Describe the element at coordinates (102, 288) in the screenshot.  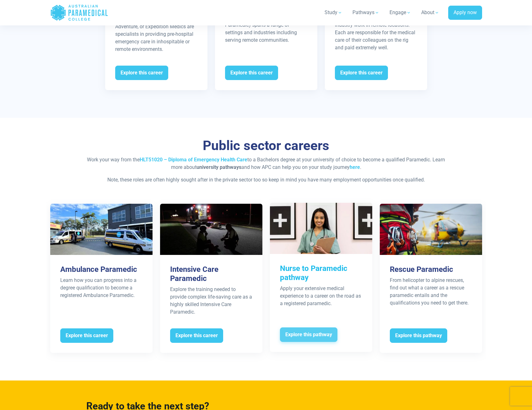
I see `div: Learn how you can progress into a degree qualification to become a registered Ambulance Paramedic.` at that location.